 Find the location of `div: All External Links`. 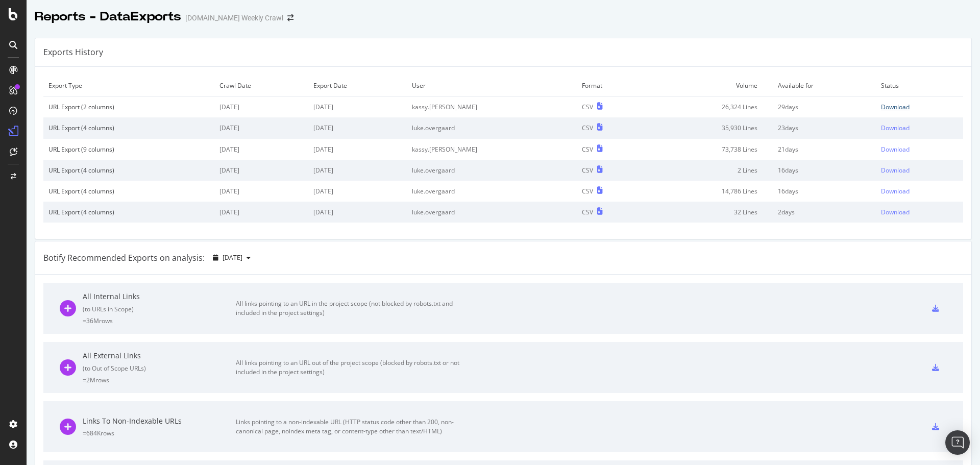

div: All External Links is located at coordinates (159, 355).